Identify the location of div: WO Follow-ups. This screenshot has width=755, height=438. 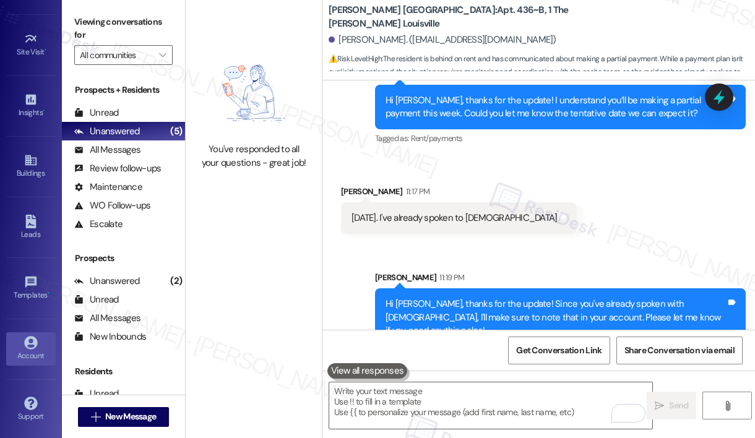
(112, 206).